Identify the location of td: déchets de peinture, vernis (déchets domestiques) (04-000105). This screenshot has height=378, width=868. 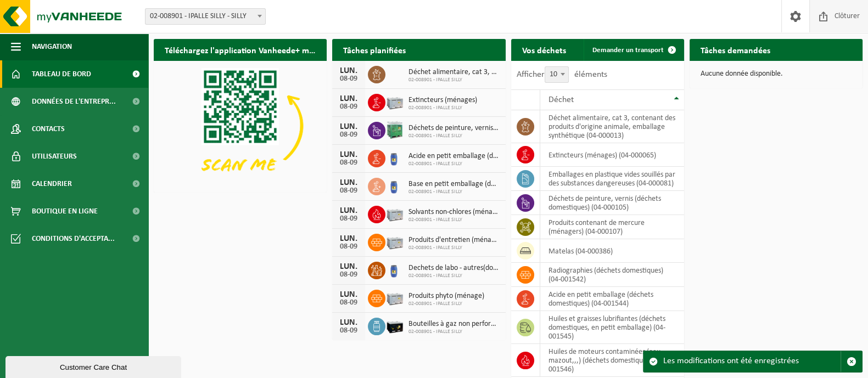
(612, 203).